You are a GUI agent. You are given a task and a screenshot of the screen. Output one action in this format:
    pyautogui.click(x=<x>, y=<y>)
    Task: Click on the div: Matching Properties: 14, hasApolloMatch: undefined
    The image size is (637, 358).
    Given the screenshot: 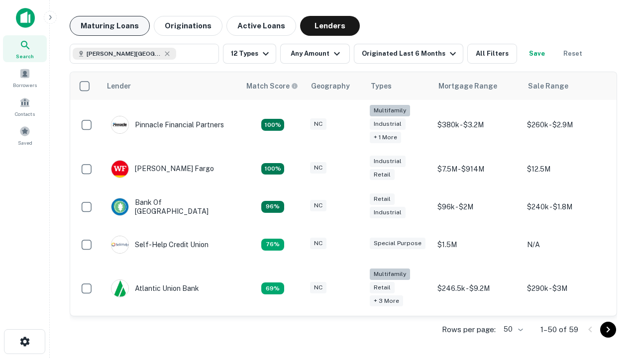 What is the action you would take?
    pyautogui.click(x=273, y=207)
    